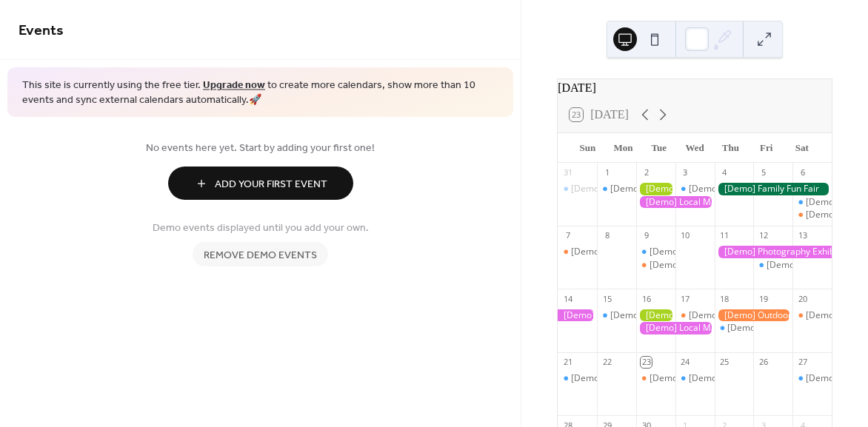 This screenshot has height=427, width=868. What do you see at coordinates (755, 316) in the screenshot?
I see `div: [Demo] Outdoor Adventure Day` at bounding box center [755, 316].